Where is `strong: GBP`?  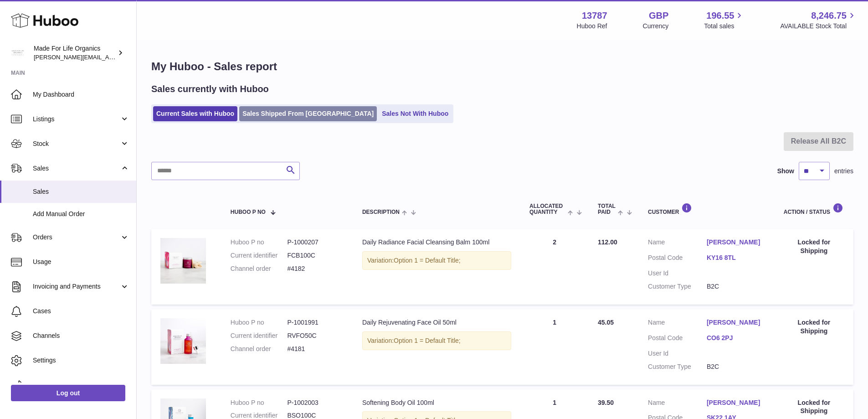
strong: GBP is located at coordinates (658, 16).